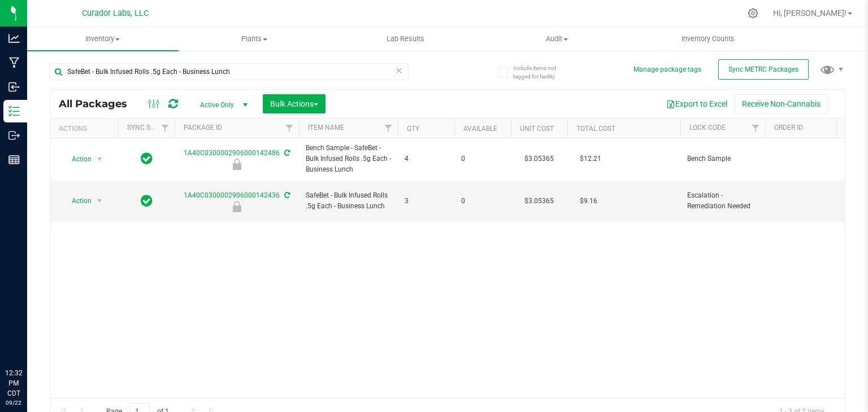 Image resolution: width=868 pixels, height=412 pixels. Describe the element at coordinates (752, 13) in the screenshot. I see `div: Manage settings` at that location.